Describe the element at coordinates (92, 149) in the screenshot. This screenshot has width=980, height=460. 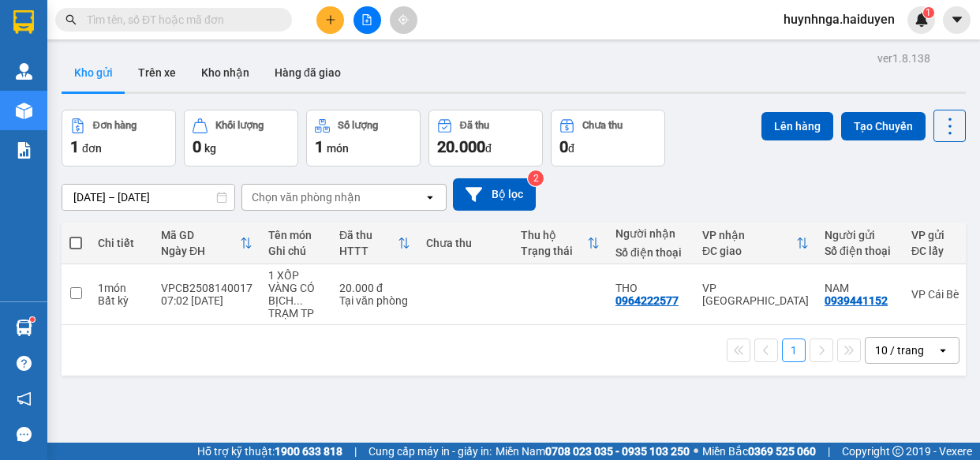
I see `span: đơn` at that location.